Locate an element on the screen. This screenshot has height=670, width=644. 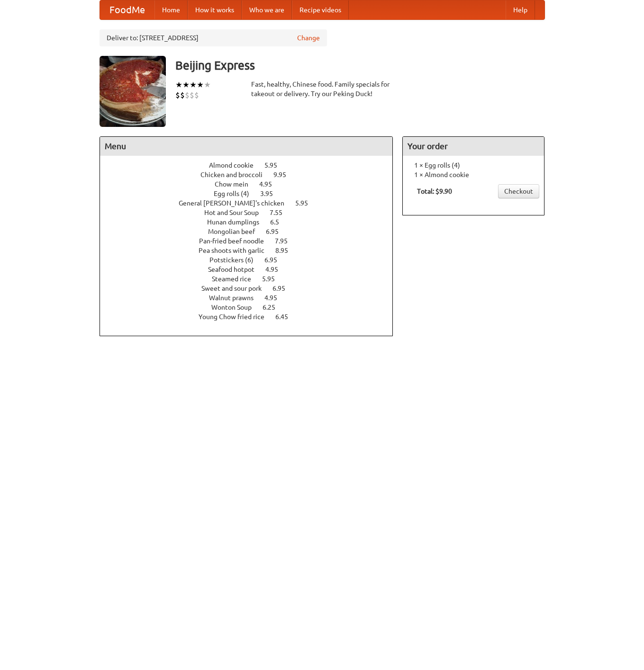
span: Chow mein is located at coordinates (236, 184).